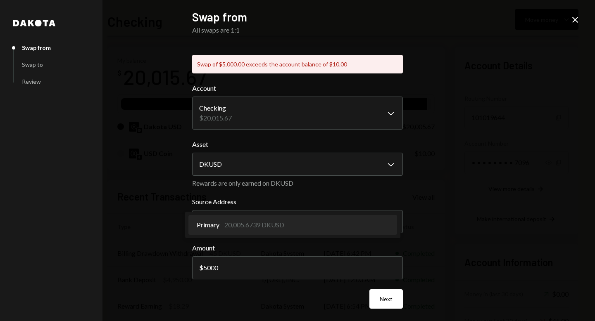  What do you see at coordinates (298, 268) in the screenshot?
I see `input: 0.00` at bounding box center [298, 268].